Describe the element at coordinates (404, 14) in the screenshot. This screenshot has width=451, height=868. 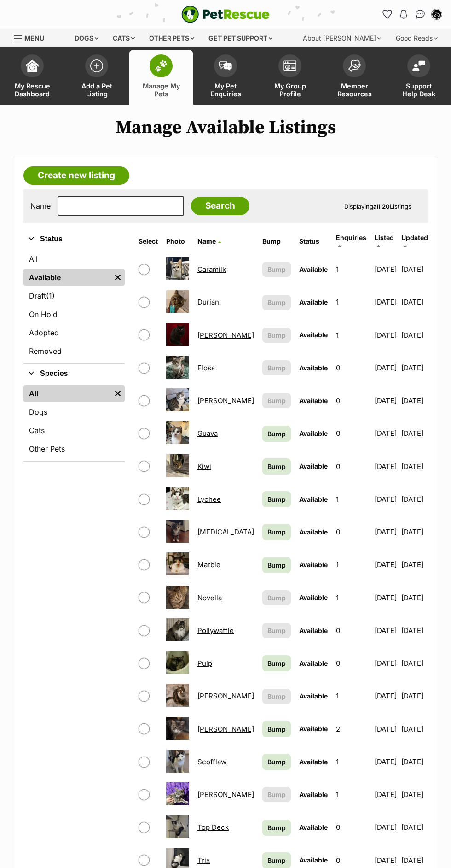
I see `button: Notifications` at that location.